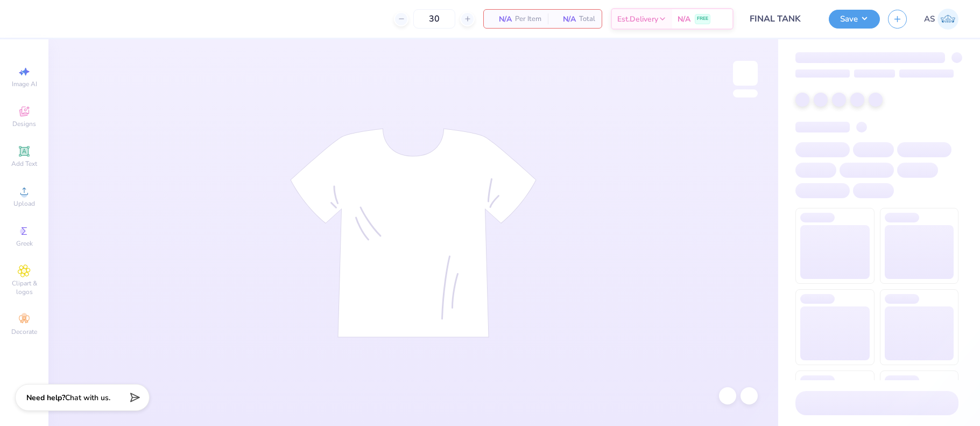 The height and width of the screenshot is (426, 980). Describe the element at coordinates (413, 232) in the screenshot. I see `img: tee-skeleton.svg` at that location.